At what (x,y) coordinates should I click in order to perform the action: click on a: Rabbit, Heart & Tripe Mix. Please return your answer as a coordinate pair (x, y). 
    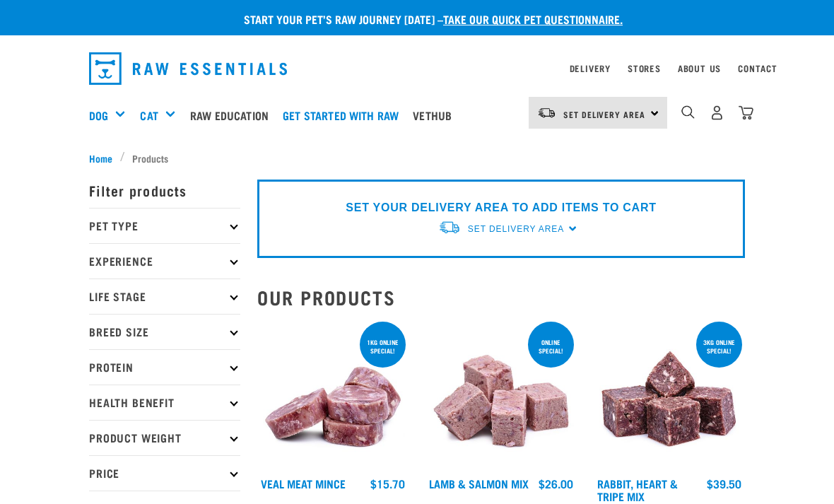
    Looking at the image, I should click on (637, 489).